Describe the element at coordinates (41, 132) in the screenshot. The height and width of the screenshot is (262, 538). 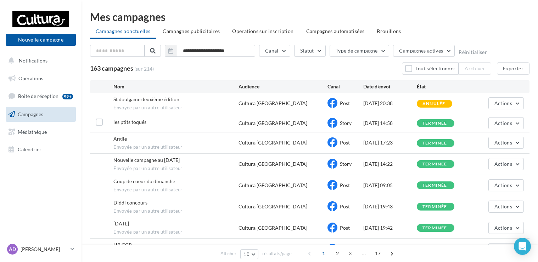
I see `a: Médiathèque` at that location.